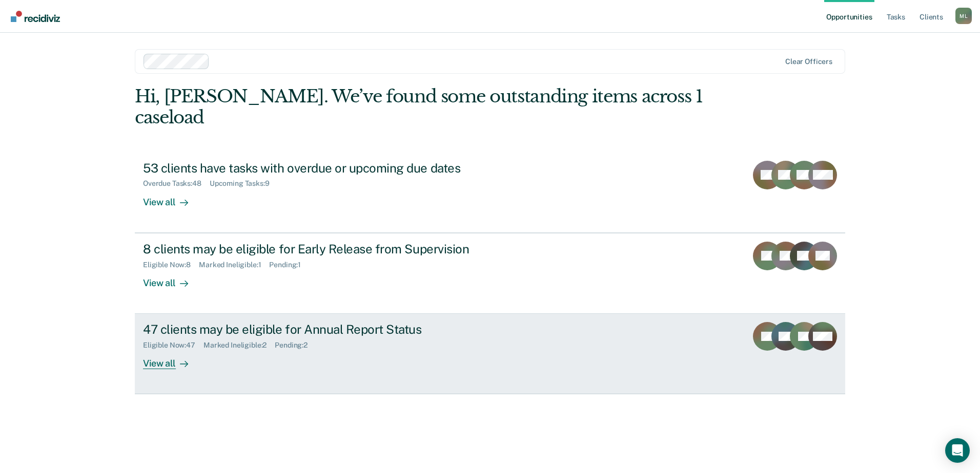 The width and height of the screenshot is (980, 473). What do you see at coordinates (244, 183) in the screenshot?
I see `div: Upcoming Tasks : 9` at bounding box center [244, 183].